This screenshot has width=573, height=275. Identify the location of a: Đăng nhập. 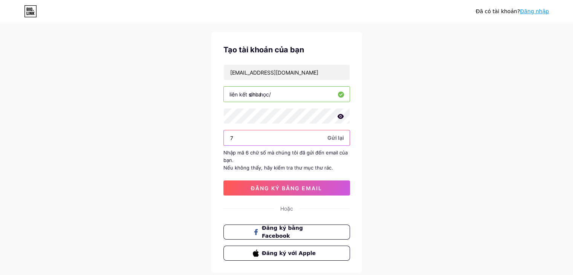
(534, 11).